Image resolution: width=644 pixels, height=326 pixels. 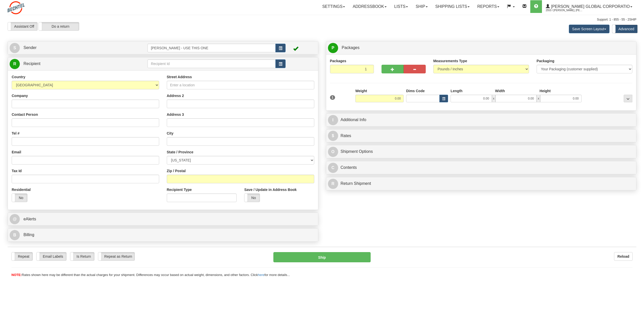 I want to click on span: Packages, so click(x=351, y=48).